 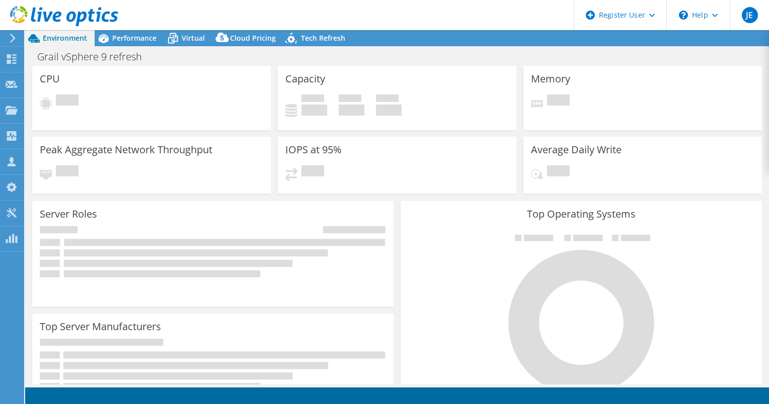 I want to click on span: Used, so click(x=312, y=100).